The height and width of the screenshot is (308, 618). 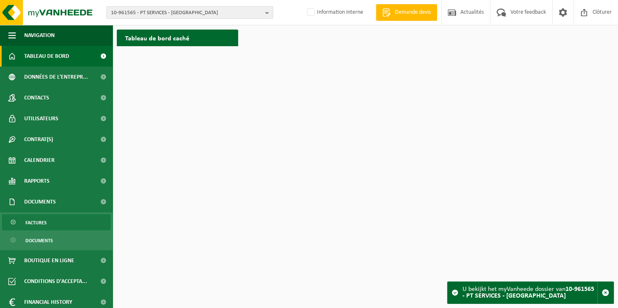 I want to click on span: Tableau de bord, so click(x=47, y=56).